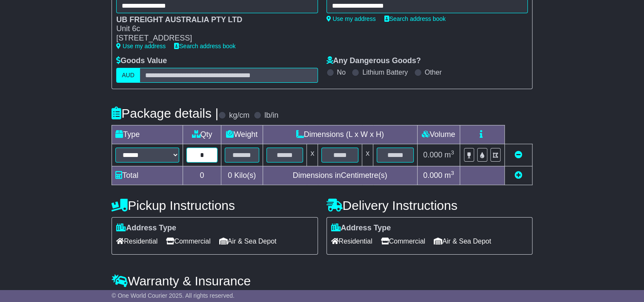 This screenshot has width=644, height=302. What do you see at coordinates (128, 75) in the screenshot?
I see `label: AUD` at bounding box center [128, 75].